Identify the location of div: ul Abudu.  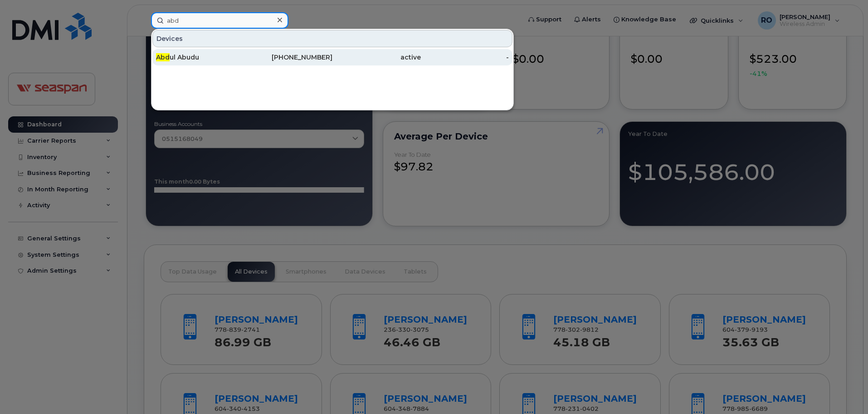
(200, 57).